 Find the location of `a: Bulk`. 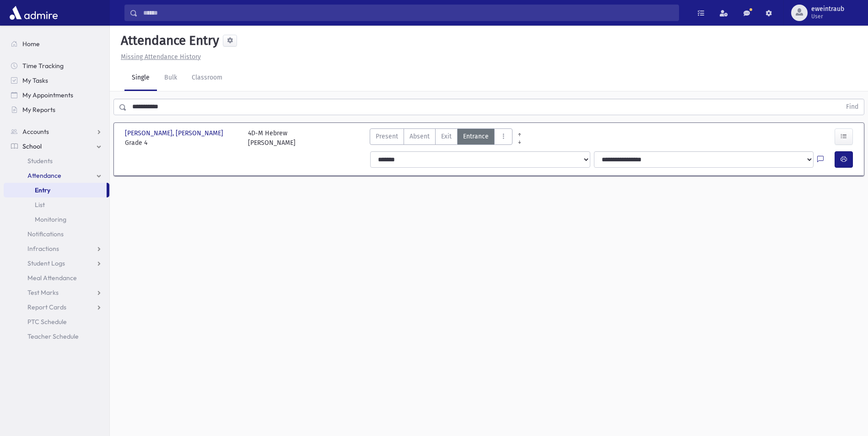

a: Bulk is located at coordinates (170, 78).